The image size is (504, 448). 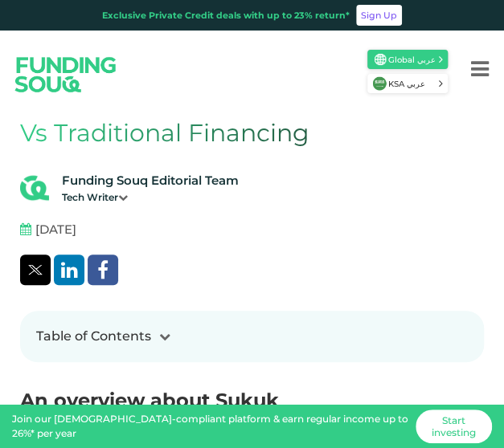 What do you see at coordinates (150, 197) in the screenshot?
I see `div: Tech Writer` at bounding box center [150, 197].